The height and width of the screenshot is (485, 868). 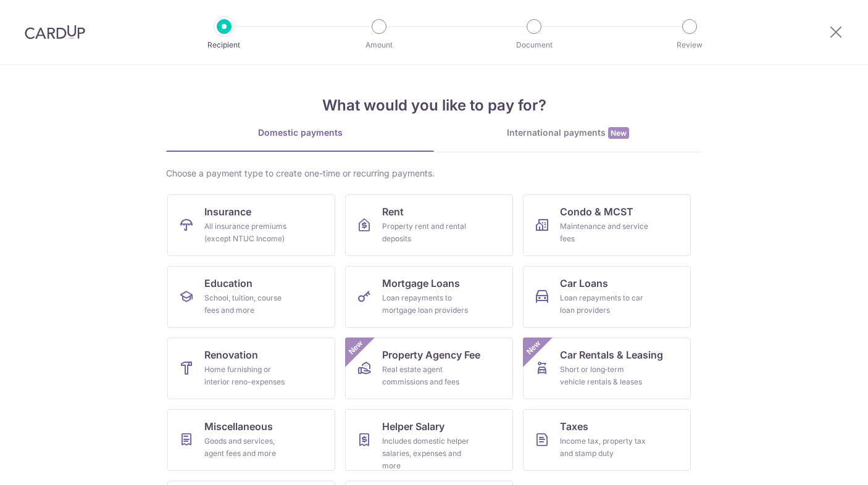 What do you see at coordinates (228, 211) in the screenshot?
I see `span: Insurance` at bounding box center [228, 211].